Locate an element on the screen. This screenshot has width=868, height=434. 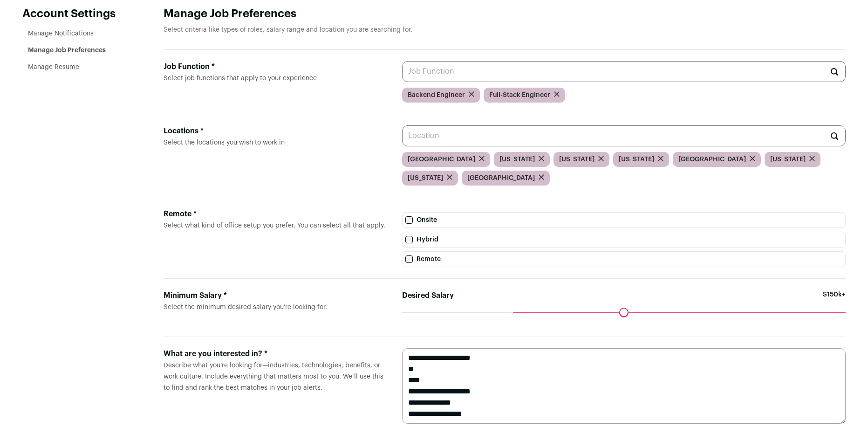
div: Minimum Salary * is located at coordinates (275, 296).